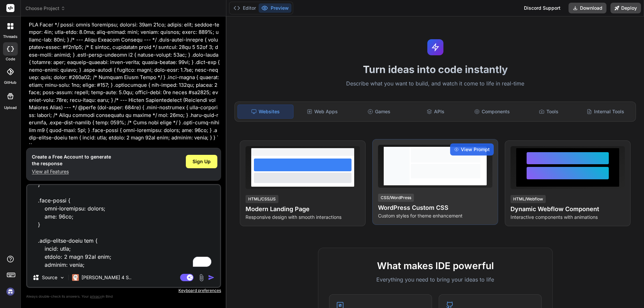 The image size is (644, 308). Describe the element at coordinates (10, 59) in the screenshot. I see `label: code` at that location.